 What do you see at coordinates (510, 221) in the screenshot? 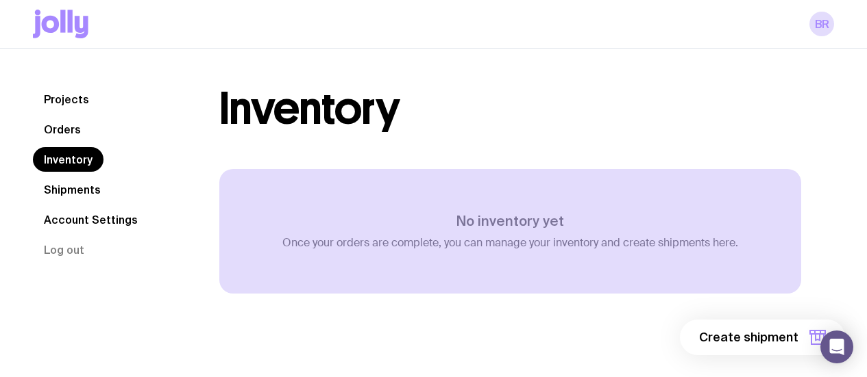
I see `h3: No inventory yet` at bounding box center [510, 221].